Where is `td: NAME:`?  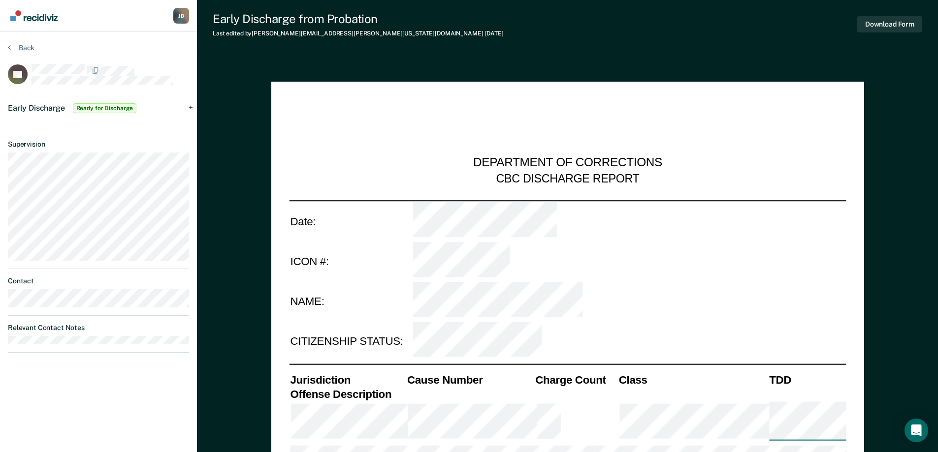
td: NAME: is located at coordinates (350, 302).